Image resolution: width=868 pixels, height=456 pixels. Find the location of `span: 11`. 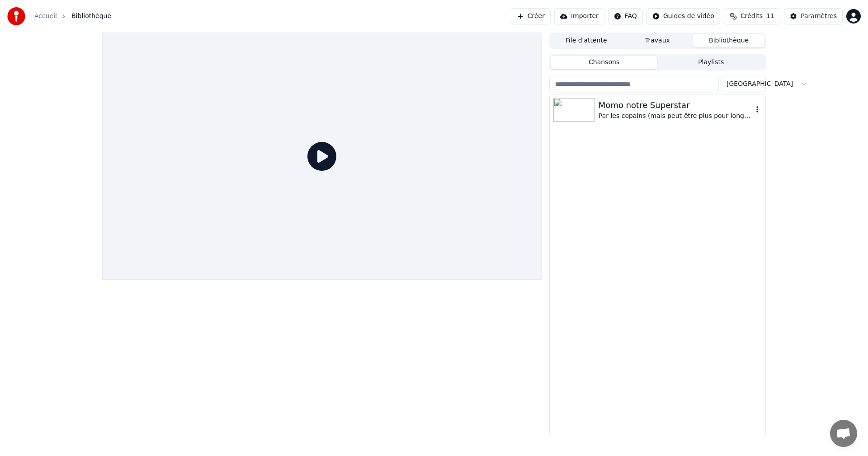

span: 11 is located at coordinates (771, 16).